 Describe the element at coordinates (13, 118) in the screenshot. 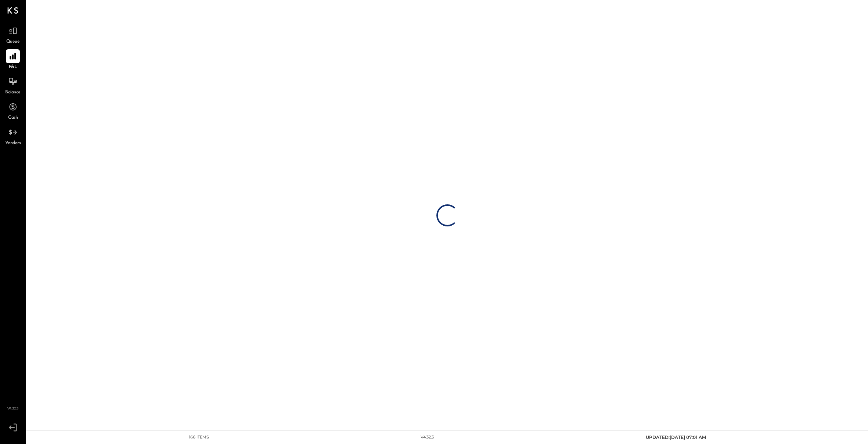

I see `span: Cash` at that location.